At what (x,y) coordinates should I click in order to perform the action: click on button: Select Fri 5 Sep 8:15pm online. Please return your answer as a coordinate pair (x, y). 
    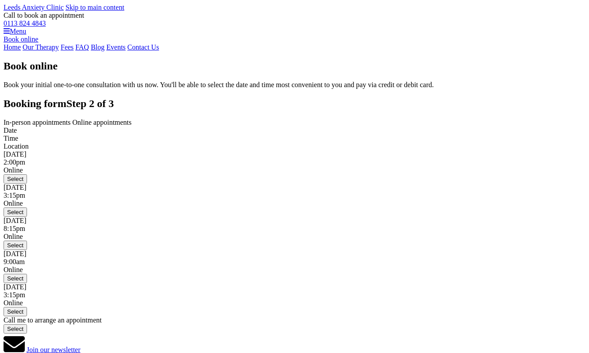
    Looking at the image, I should click on (15, 245).